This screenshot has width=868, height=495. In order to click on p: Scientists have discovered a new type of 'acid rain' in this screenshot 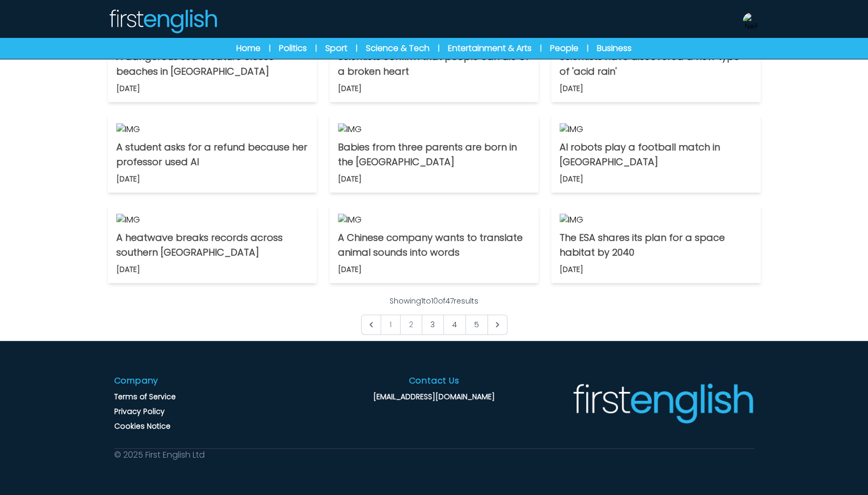, I will do `click(655, 64)`.